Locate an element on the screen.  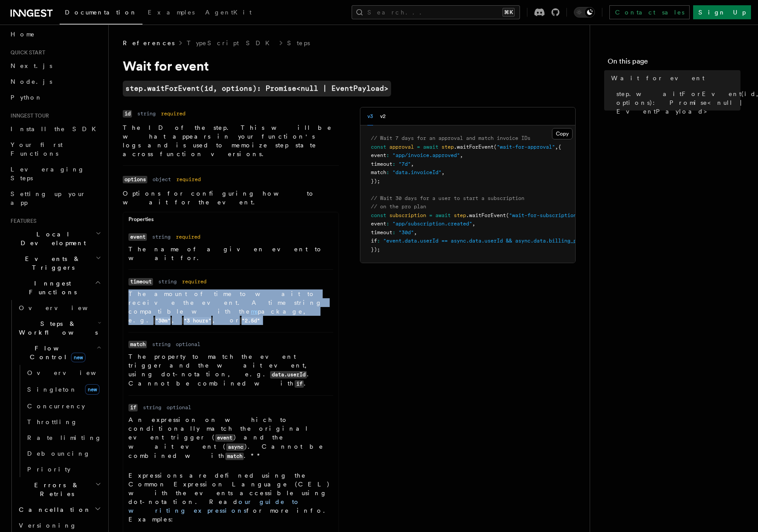
code: id is located at coordinates (127, 114).